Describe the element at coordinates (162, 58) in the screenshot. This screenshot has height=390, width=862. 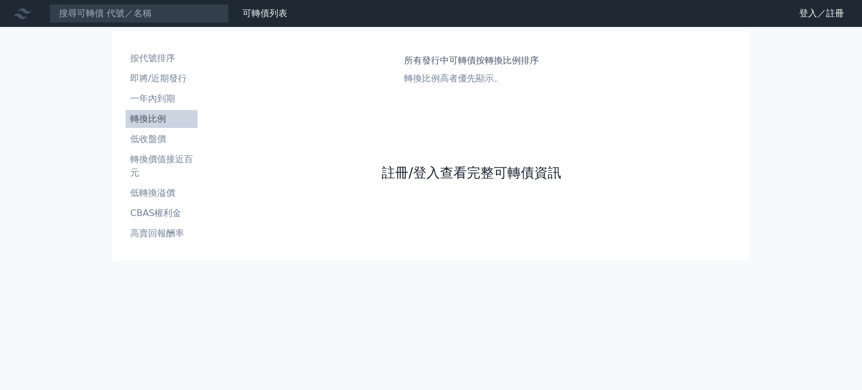
I see `li: 按代號排序` at that location.